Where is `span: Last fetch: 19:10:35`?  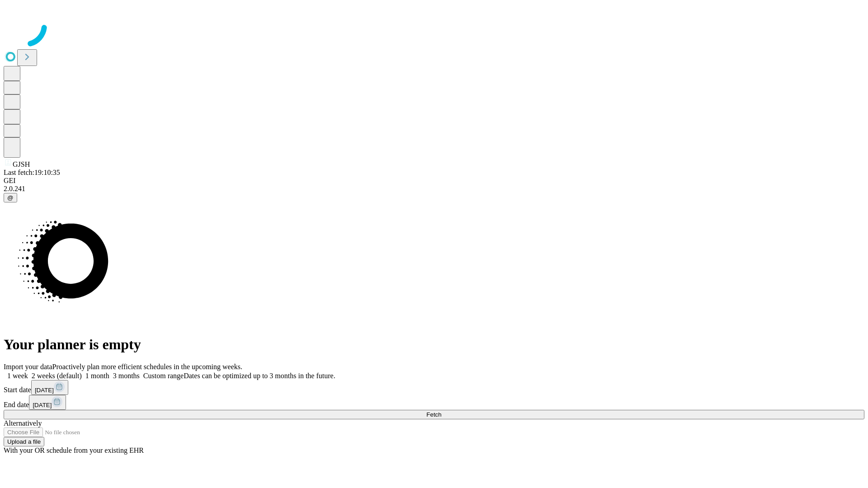
span: Last fetch: 19:10:35 is located at coordinates (31, 172).